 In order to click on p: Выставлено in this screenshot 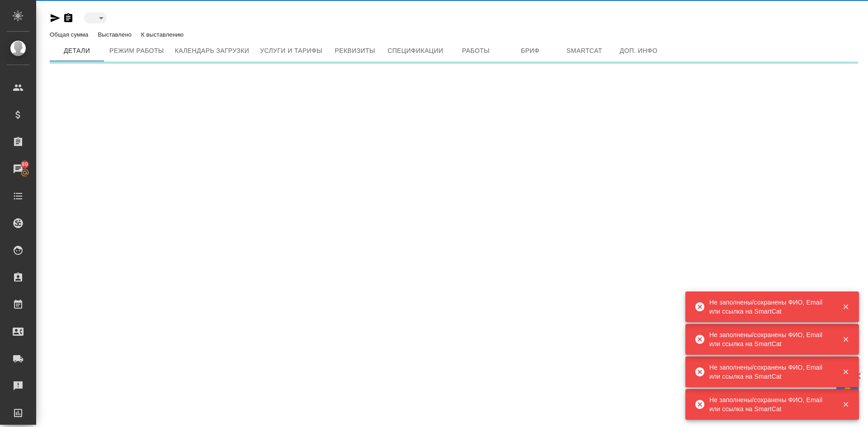, I will do `click(116, 35)`.